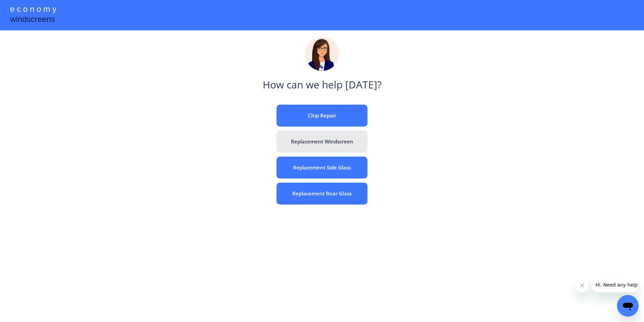  What do you see at coordinates (322, 115) in the screenshot?
I see `button: Chip Repair` at bounding box center [322, 115].